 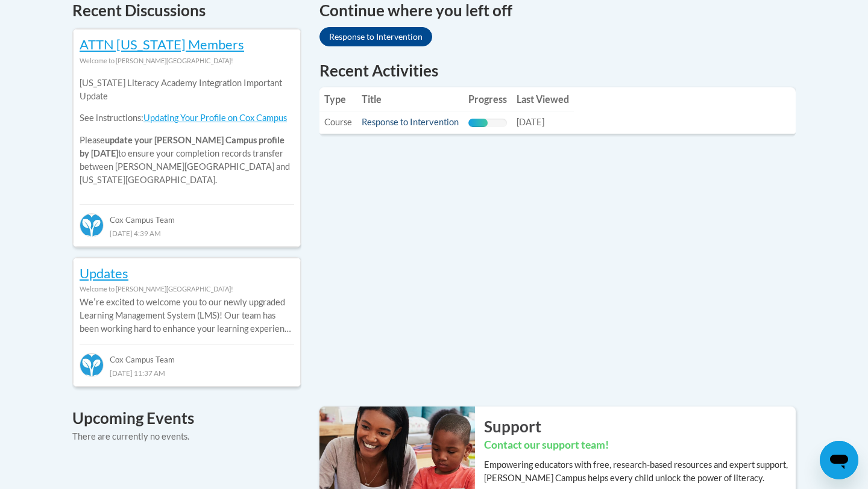 I want to click on th: Progress, so click(x=487, y=100).